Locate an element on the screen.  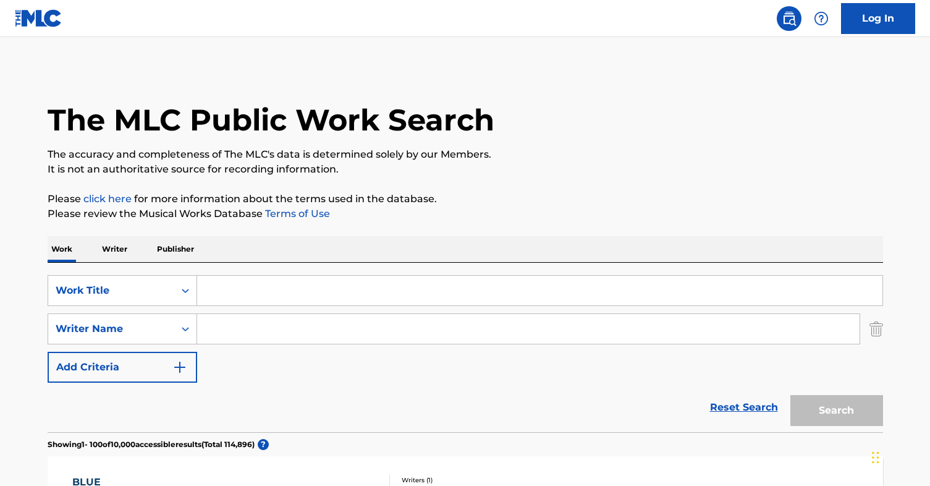
a: Public Search is located at coordinates (789, 19).